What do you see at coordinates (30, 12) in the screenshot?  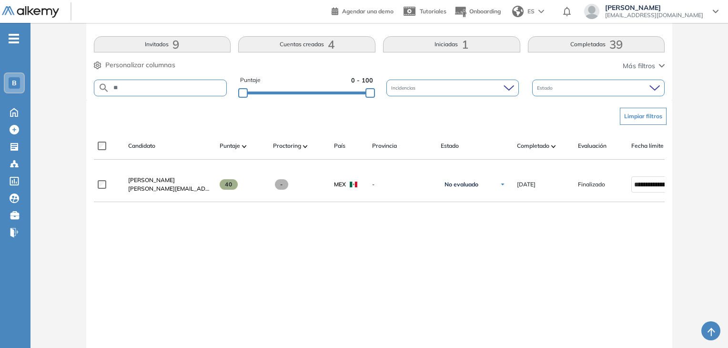 I see `img: Logo` at bounding box center [30, 12].